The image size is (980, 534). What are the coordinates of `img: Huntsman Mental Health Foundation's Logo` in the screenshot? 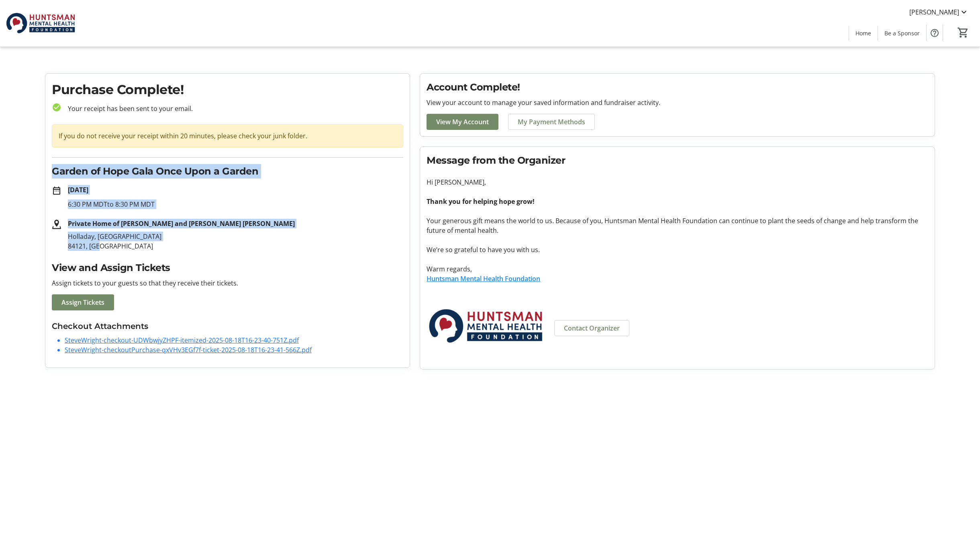 It's located at (41, 23).